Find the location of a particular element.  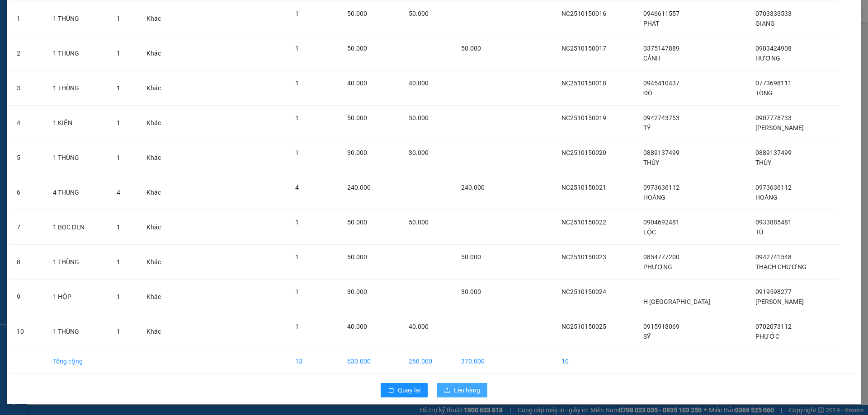

span: upload is located at coordinates (447, 390).